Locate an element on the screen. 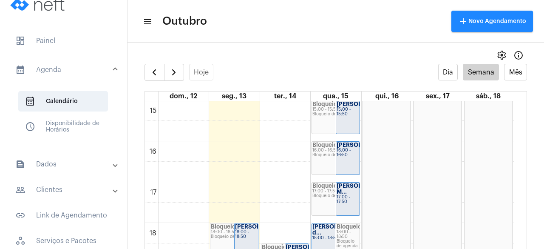 The height and width of the screenshot is (249, 544). button: Semana is located at coordinates (481, 72).